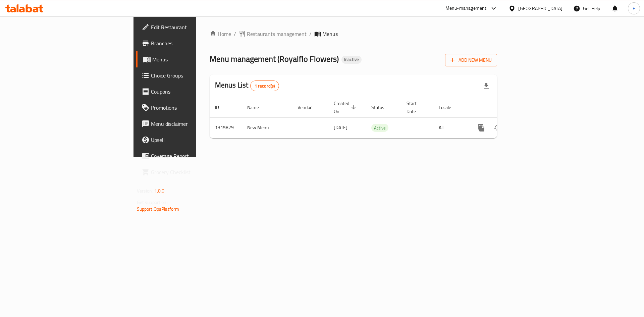 This screenshot has width=644, height=317. Describe the element at coordinates (382, 107) in the screenshot. I see `span: Status` at that location.